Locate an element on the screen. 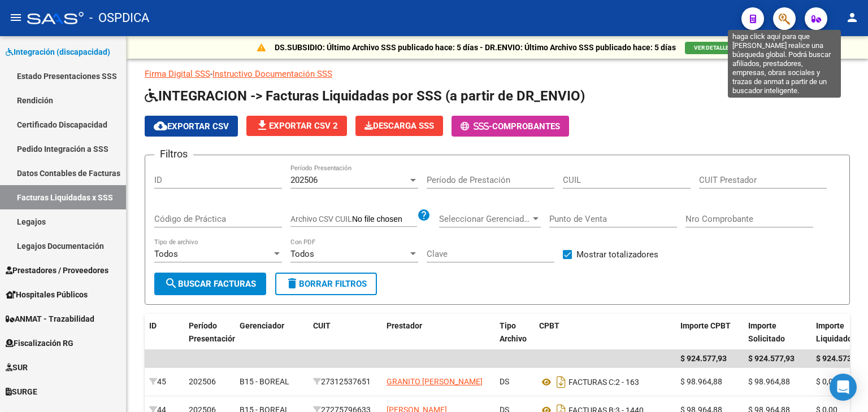 The width and height of the screenshot is (868, 412). datatable-header-cell: CPBT is located at coordinates (605, 339).